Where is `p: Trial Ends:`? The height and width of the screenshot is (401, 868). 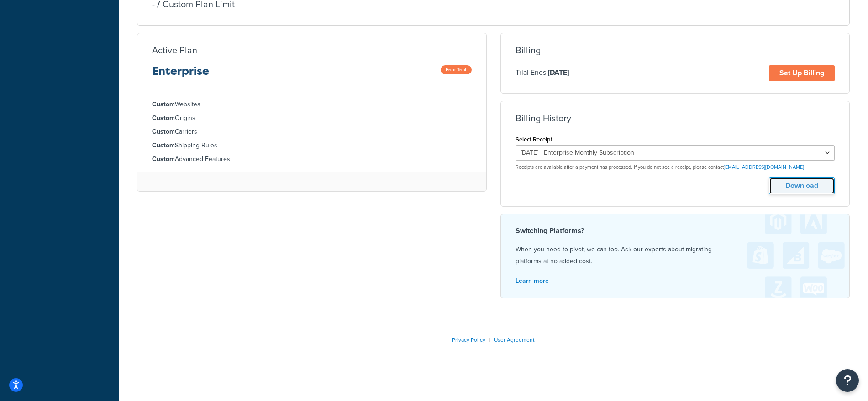
p: Trial Ends: is located at coordinates (542, 72).